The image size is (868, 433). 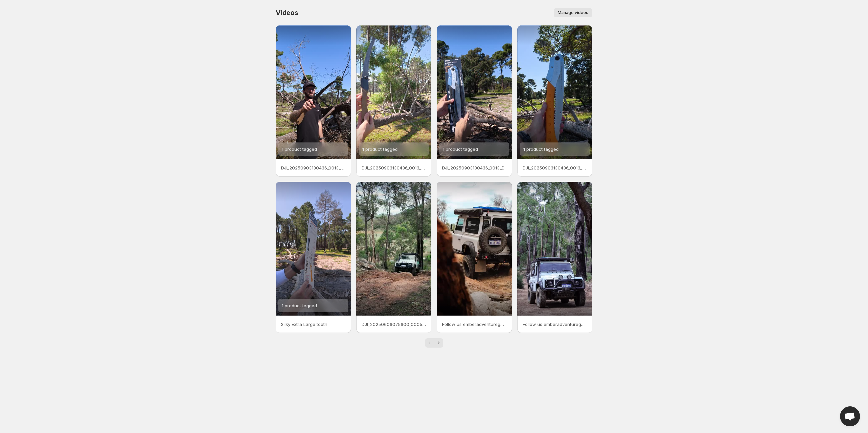 I want to click on a: Open chat, so click(x=850, y=417).